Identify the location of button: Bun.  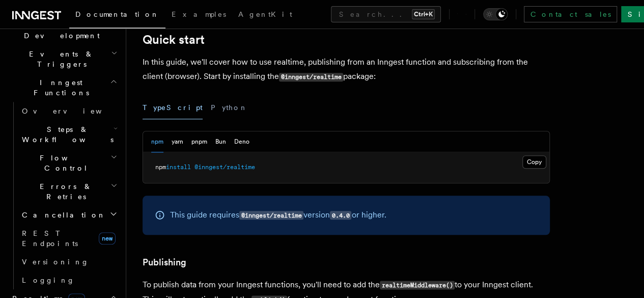
(220, 142).